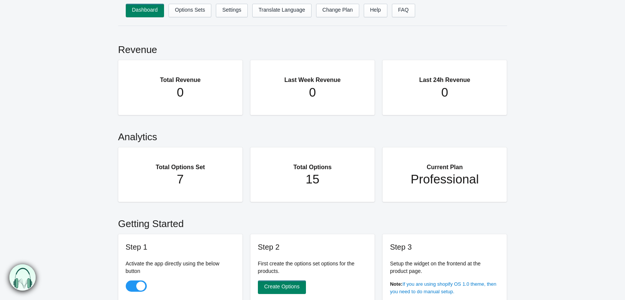  Describe the element at coordinates (313, 76) in the screenshot. I see `h2: Last Week Revenue` at that location.